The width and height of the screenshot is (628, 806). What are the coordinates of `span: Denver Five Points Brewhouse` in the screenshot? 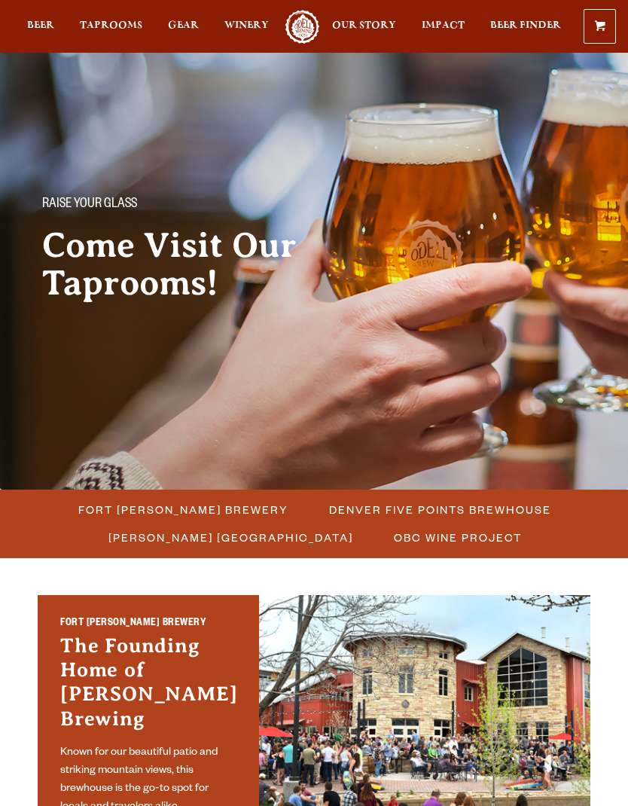 It's located at (440, 509).